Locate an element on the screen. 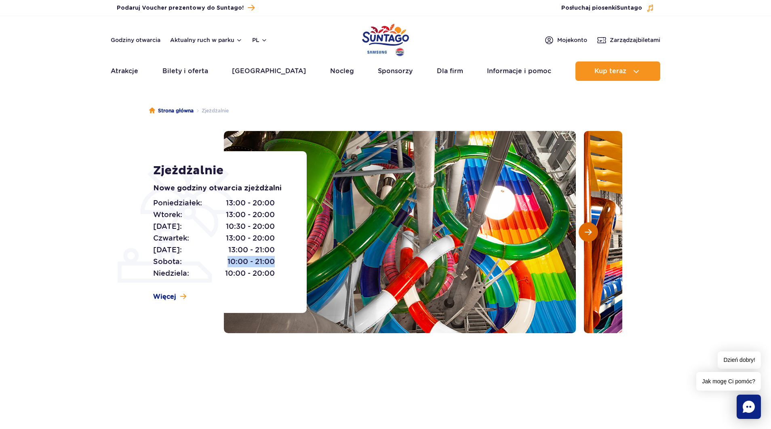 Image resolution: width=771 pixels, height=429 pixels. span: Jak mogę Ci pomóc? is located at coordinates (728, 381).